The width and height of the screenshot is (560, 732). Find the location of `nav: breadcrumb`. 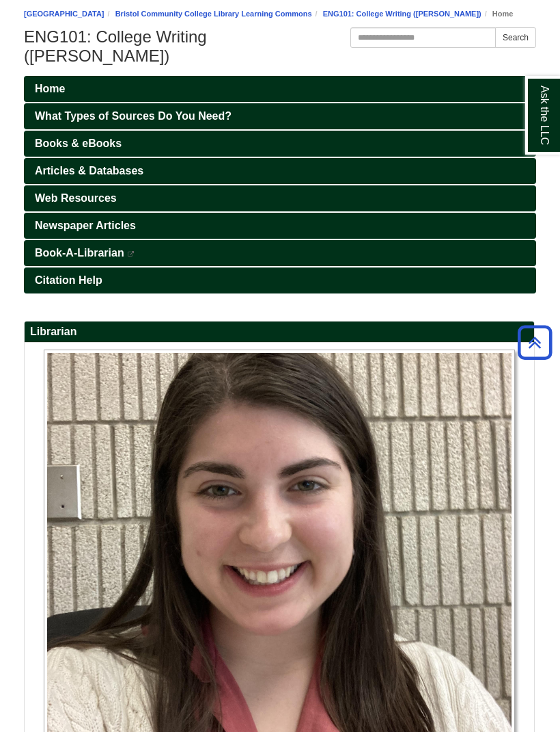

nav: breadcrumb is located at coordinates (280, 14).